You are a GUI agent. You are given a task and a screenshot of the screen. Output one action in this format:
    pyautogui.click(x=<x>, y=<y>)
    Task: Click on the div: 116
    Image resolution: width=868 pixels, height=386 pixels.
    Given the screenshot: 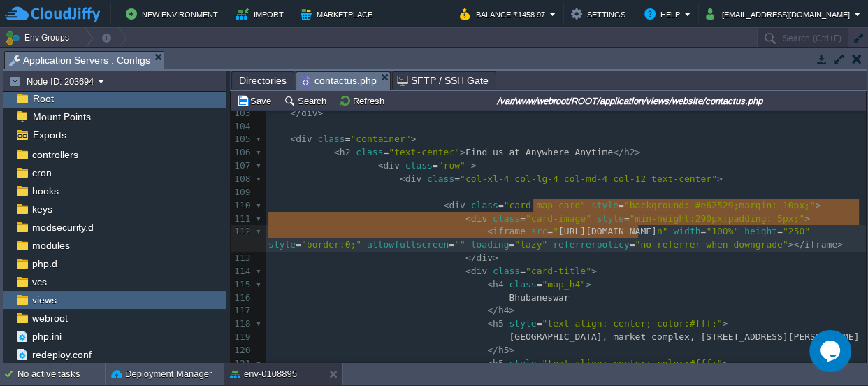 What is the action you would take?
    pyautogui.click(x=242, y=298)
    